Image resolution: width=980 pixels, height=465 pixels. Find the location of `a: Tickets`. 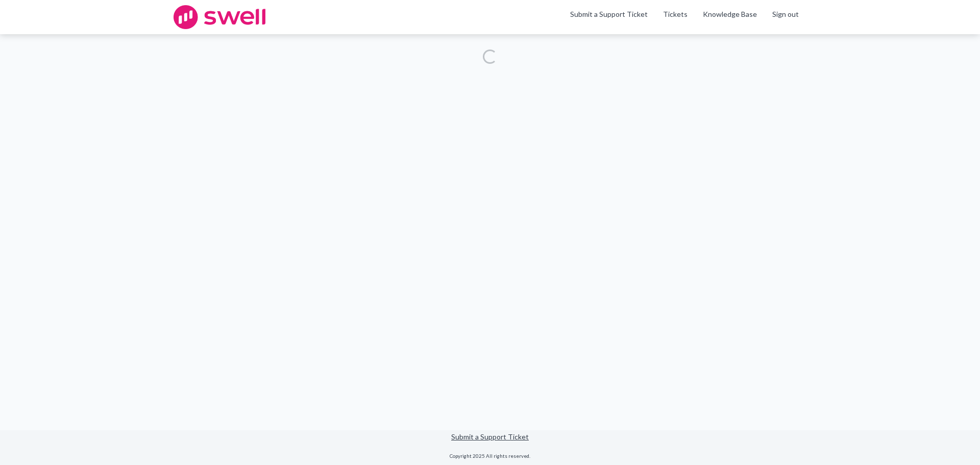

a: Tickets is located at coordinates (675, 15).